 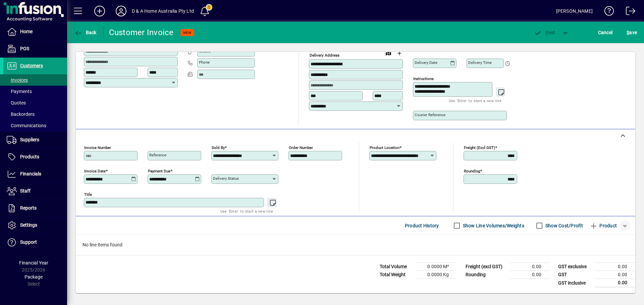 What do you see at coordinates (35, 174) in the screenshot?
I see `a: Financials` at bounding box center [35, 174].